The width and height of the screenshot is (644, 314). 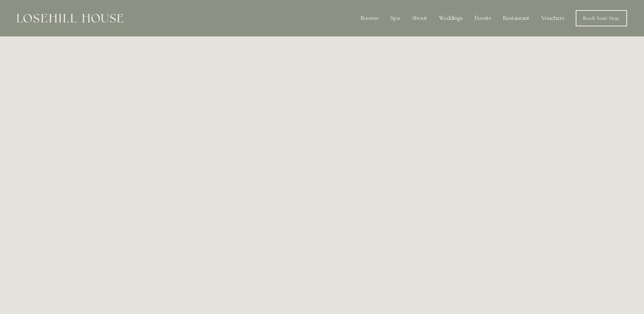 I want to click on div: About, so click(x=419, y=18).